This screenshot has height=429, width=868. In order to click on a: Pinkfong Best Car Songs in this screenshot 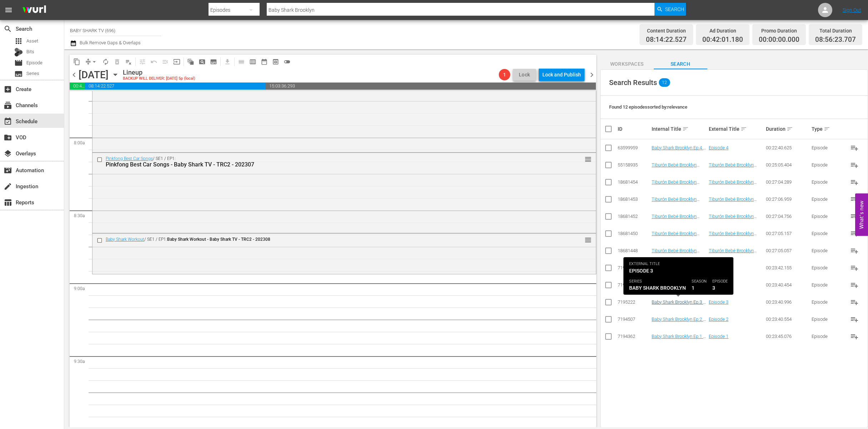, I will do `click(129, 159)`.